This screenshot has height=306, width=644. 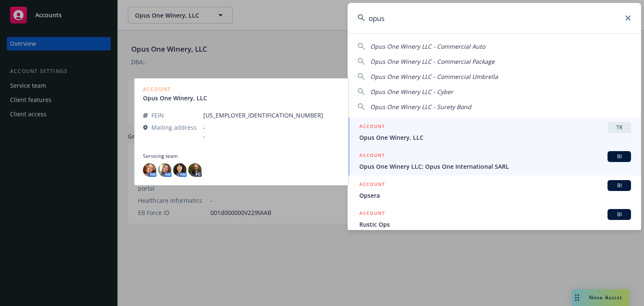 What do you see at coordinates (495, 166) in the screenshot?
I see `span: Opus One Winery LLC; Opus One International SARL` at bounding box center [495, 166].